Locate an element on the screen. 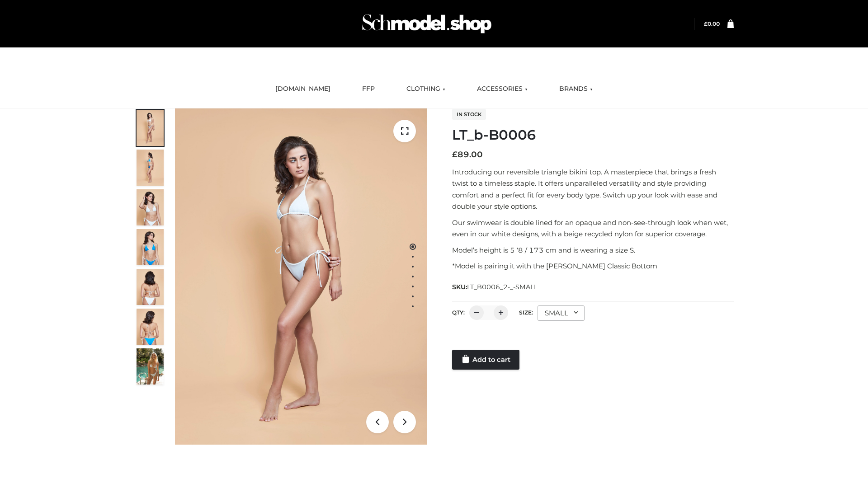 The image size is (868, 488). bdi: 89.00 is located at coordinates (467, 155).